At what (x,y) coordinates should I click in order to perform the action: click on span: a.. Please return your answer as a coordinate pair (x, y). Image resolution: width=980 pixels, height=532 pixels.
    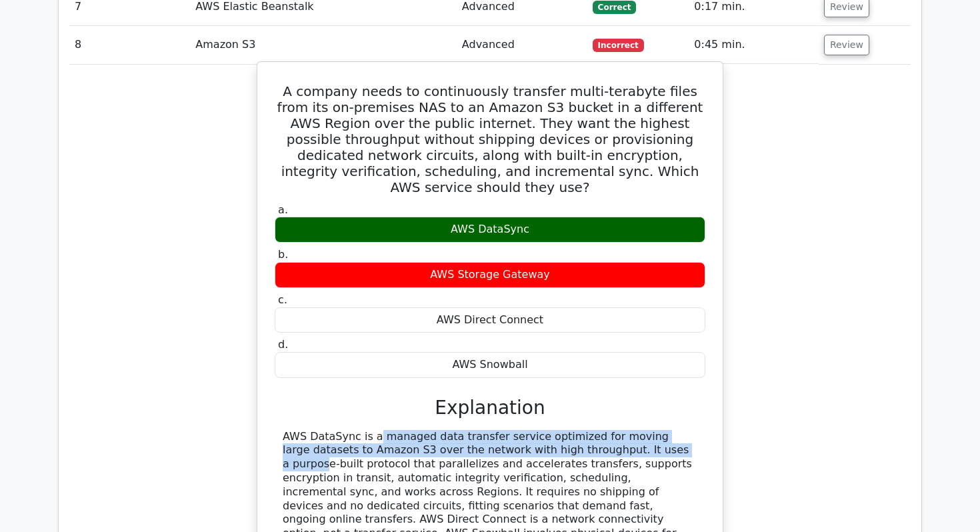
    Looking at the image, I should click on (283, 209).